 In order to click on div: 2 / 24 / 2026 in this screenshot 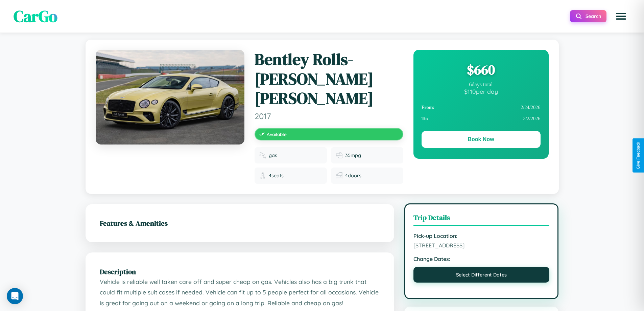, I will do `click(481, 107)`.